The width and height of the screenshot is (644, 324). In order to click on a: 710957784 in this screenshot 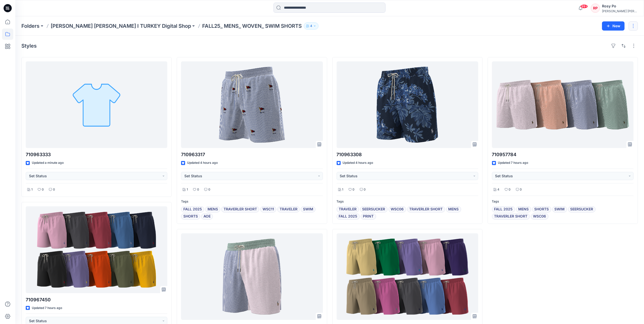, I will do `click(563, 105)`.